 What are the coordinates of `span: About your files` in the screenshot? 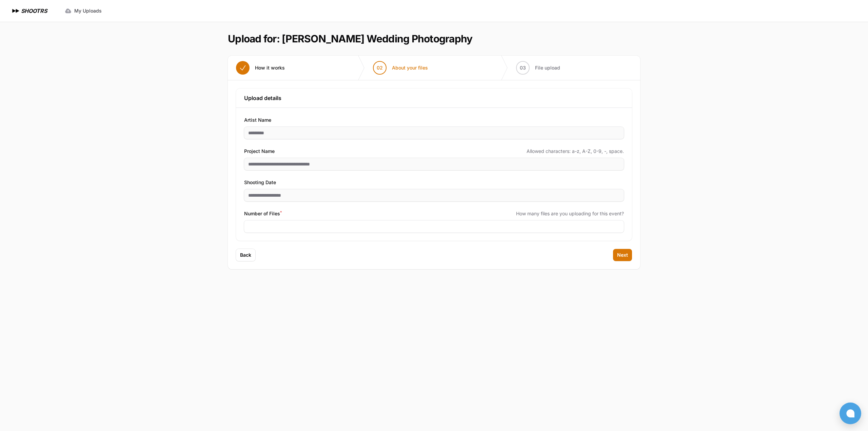 It's located at (410, 68).